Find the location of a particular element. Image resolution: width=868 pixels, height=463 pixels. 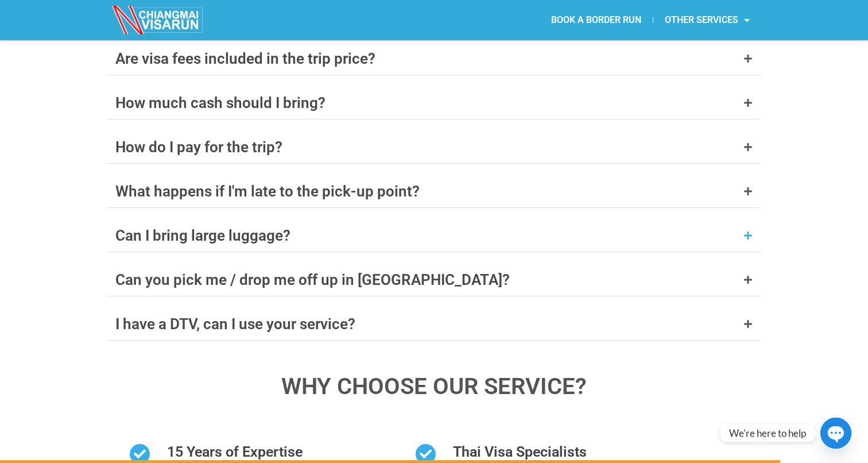

h3: WHY CHOOSE OUR SERVICE? is located at coordinates (434, 387).